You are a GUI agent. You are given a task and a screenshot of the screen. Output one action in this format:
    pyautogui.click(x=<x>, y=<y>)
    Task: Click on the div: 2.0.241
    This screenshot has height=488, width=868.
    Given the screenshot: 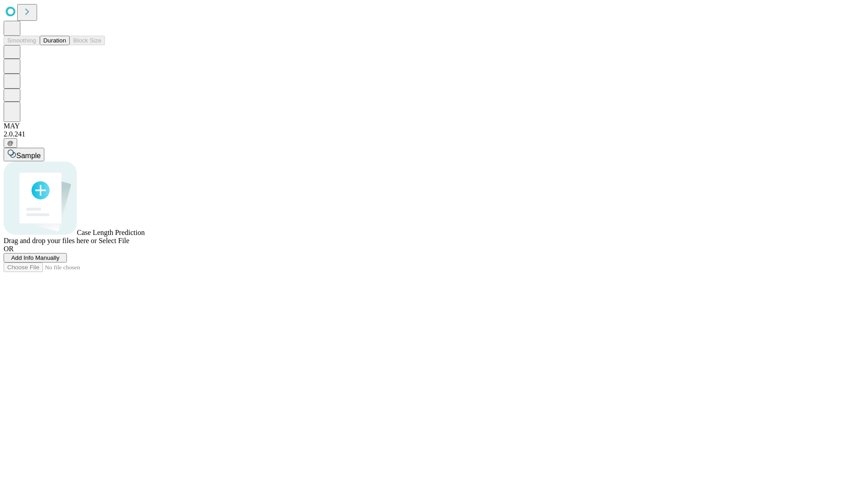 What is the action you would take?
    pyautogui.click(x=434, y=135)
    